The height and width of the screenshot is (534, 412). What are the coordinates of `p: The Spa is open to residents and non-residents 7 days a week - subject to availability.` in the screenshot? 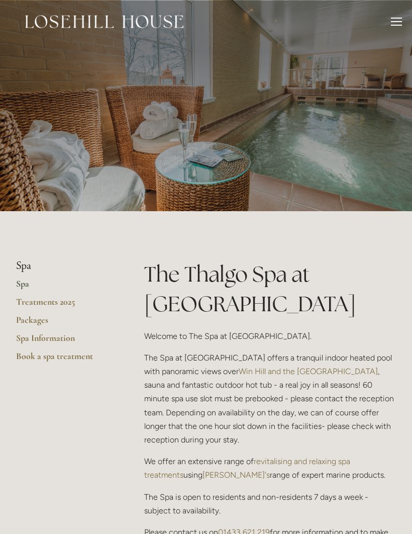 It's located at (270, 504).